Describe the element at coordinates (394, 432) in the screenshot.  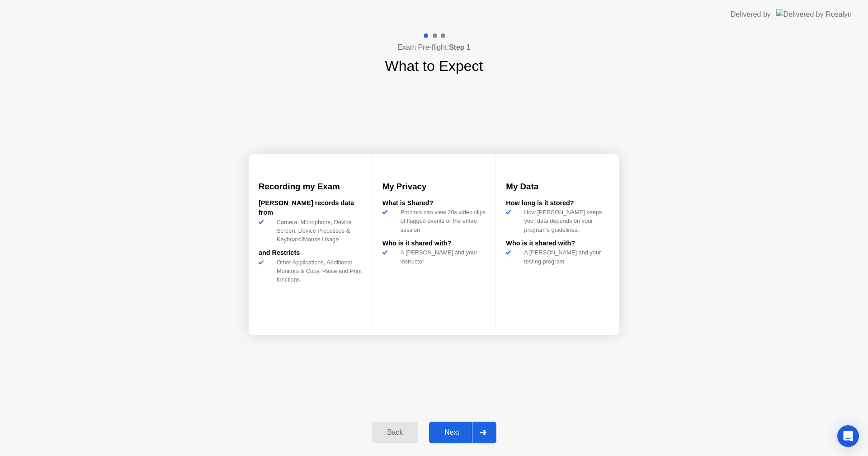
I see `button: Back` at that location.